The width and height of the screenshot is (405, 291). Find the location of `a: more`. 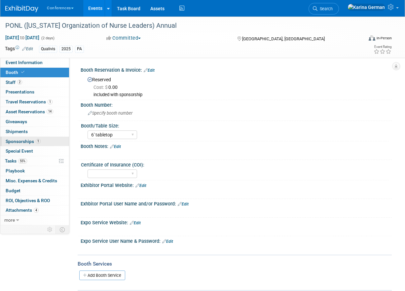

a: more is located at coordinates (35, 220).